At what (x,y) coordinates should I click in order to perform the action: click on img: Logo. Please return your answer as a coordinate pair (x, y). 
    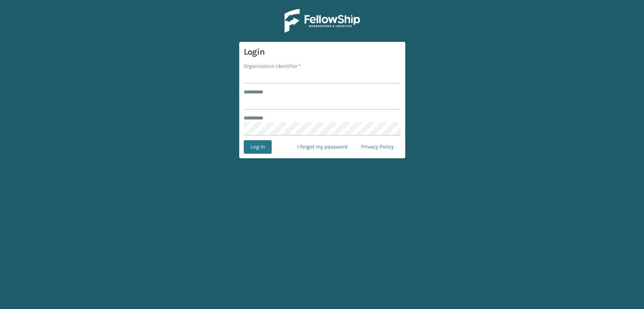
    Looking at the image, I should click on (322, 21).